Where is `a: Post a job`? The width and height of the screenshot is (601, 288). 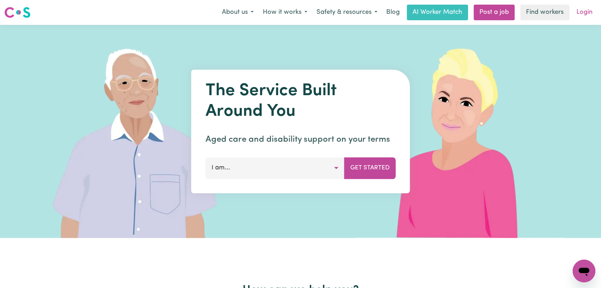 a: Post a job is located at coordinates (494, 12).